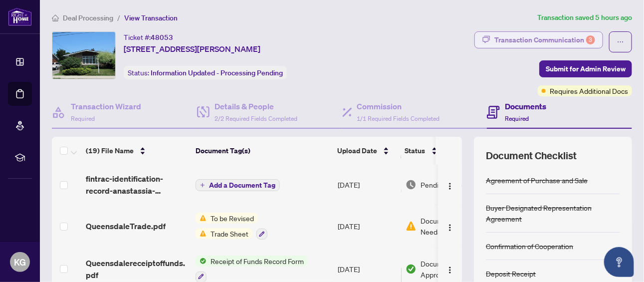 This screenshot has height=282, width=644. Describe the element at coordinates (545, 40) in the screenshot. I see `div: Transaction Communication` at that location.